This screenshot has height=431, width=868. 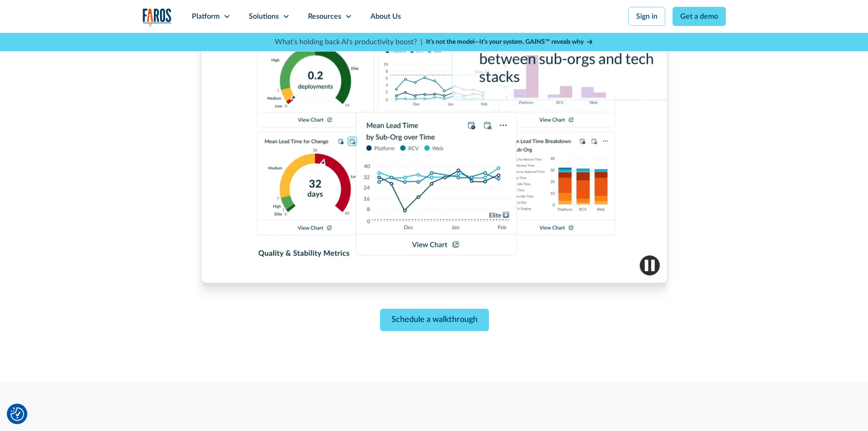 What do you see at coordinates (699, 17) in the screenshot?
I see `a: Get a demo` at bounding box center [699, 17].